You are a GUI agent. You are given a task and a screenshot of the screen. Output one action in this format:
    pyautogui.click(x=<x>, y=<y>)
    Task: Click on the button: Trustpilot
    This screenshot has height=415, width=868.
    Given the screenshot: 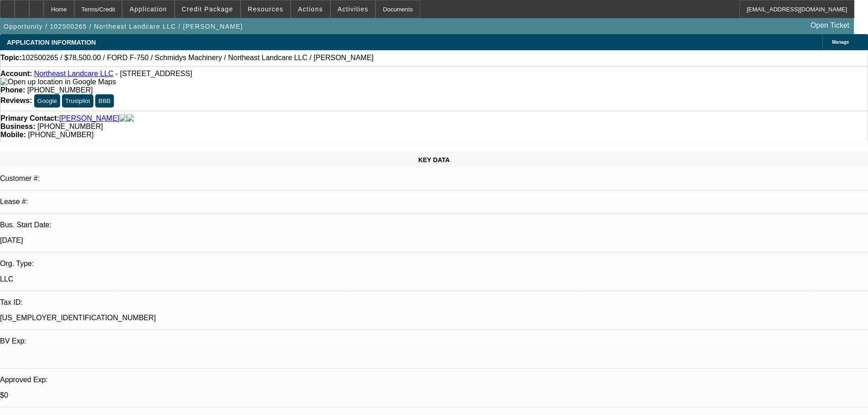 What is the action you would take?
    pyautogui.click(x=78, y=101)
    